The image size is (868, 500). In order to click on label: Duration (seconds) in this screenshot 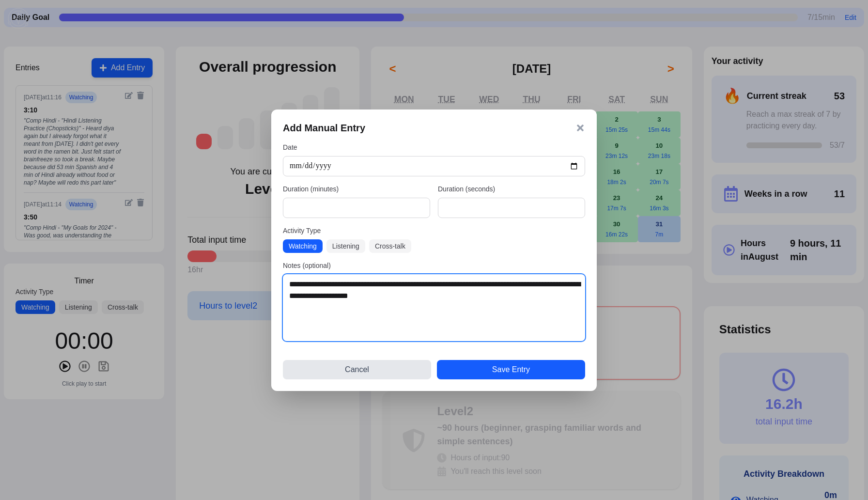, I will do `click(512, 189)`.